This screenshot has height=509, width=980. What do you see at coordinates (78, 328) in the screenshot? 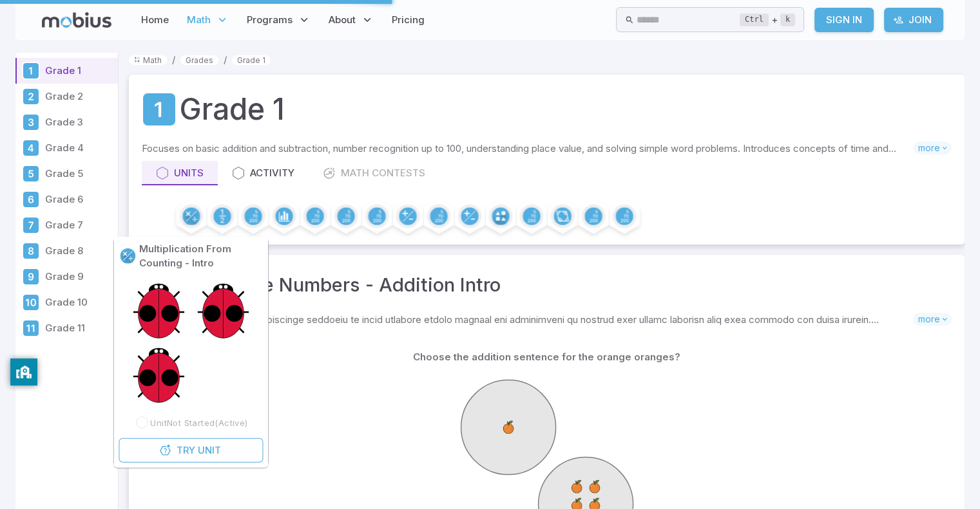
I see `p: Grade 11` at bounding box center [78, 328].